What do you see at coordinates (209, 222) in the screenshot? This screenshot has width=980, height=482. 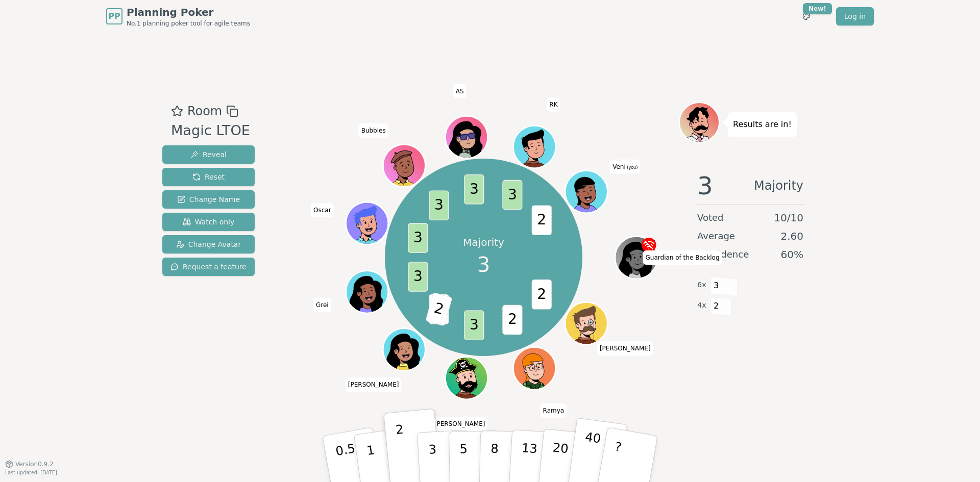 I see `span: Watch only` at bounding box center [209, 222].